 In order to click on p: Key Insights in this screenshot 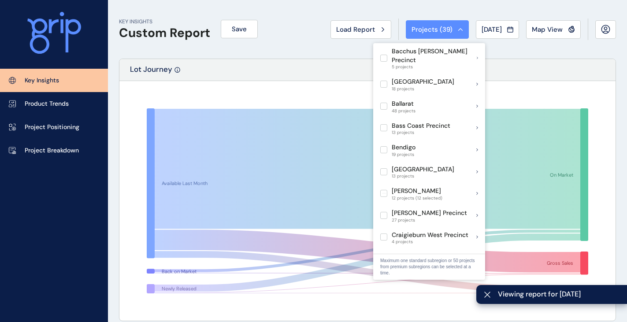, I will do `click(42, 81)`.